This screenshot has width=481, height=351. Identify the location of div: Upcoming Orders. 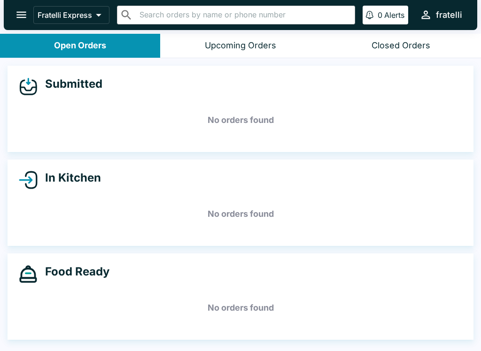
(240, 46).